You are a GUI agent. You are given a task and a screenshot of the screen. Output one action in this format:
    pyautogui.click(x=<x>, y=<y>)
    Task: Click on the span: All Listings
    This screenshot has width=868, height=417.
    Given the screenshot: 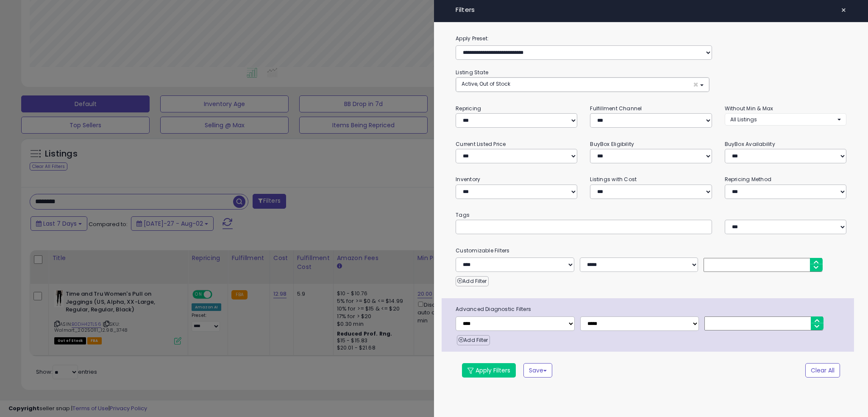 What is the action you would take?
    pyautogui.click(x=744, y=119)
    